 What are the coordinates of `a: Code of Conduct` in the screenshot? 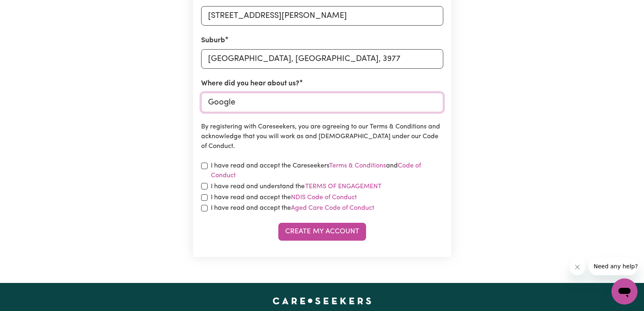 It's located at (316, 171).